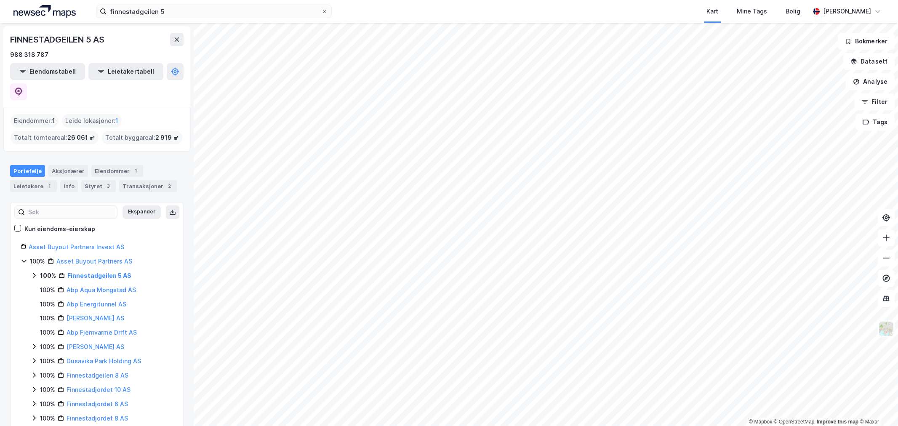 The height and width of the screenshot is (426, 898). What do you see at coordinates (169, 186) in the screenshot?
I see `div: 2` at bounding box center [169, 186].